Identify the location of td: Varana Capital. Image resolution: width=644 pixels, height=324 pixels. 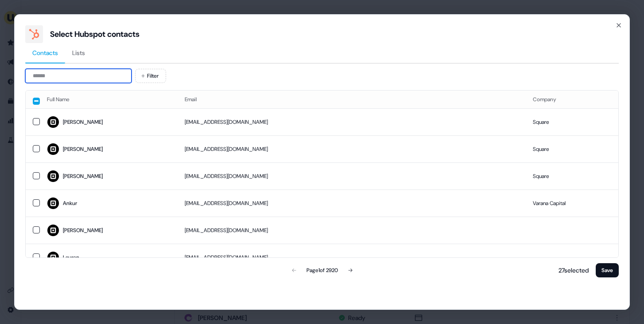
(572, 202).